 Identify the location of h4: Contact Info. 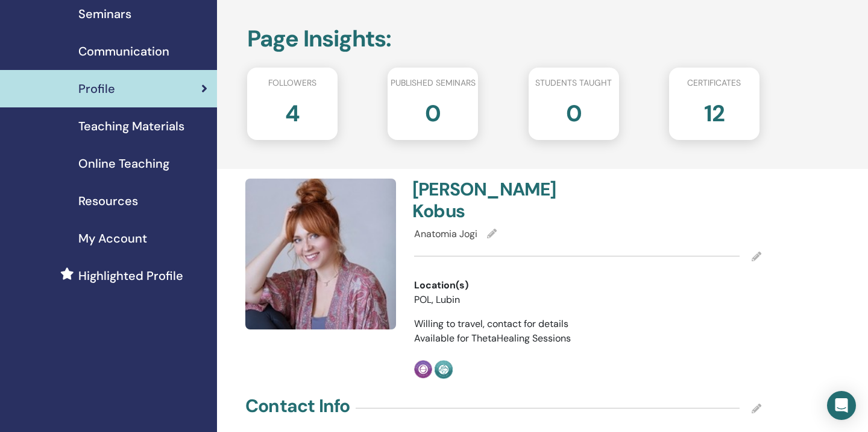
(297, 406).